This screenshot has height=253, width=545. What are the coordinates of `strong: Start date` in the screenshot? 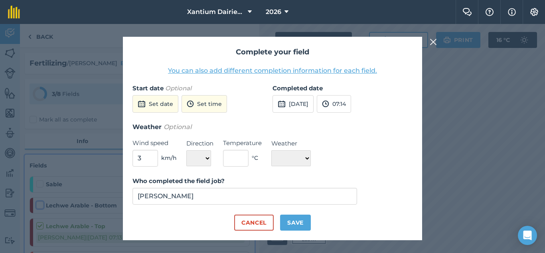 It's located at (148, 88).